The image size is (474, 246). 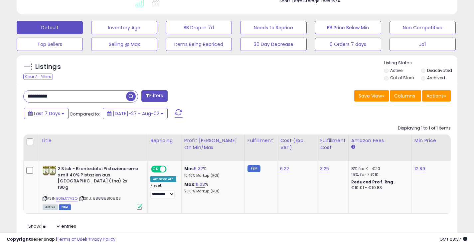 What do you see at coordinates (67, 198) in the screenshot?
I see `a: B01BJ77VSQ` at bounding box center [67, 198].